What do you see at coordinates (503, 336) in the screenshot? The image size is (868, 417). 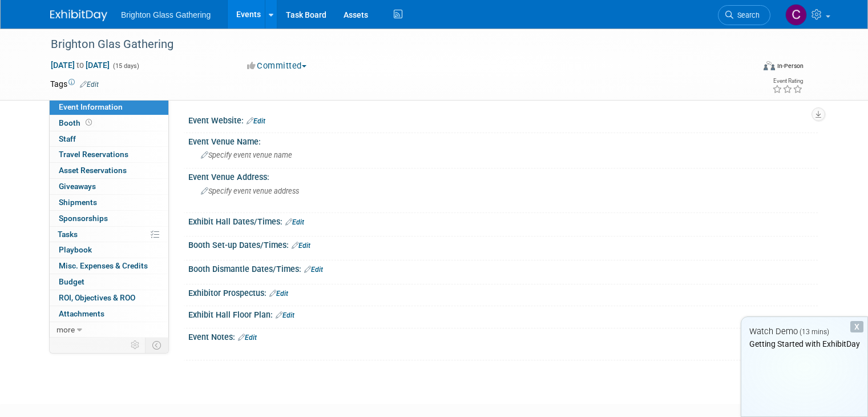 I see `div: Event Notes:` at bounding box center [503, 336].